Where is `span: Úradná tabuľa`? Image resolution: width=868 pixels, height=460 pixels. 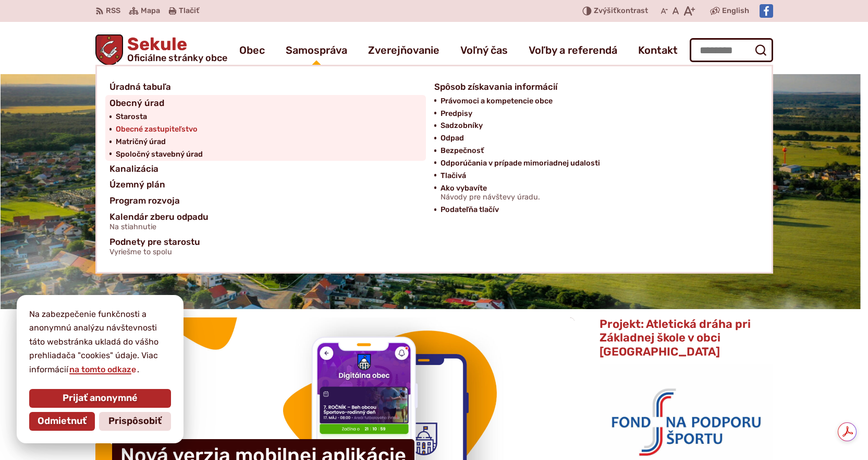 span: Úradná tabuľa is located at coordinates (140, 87).